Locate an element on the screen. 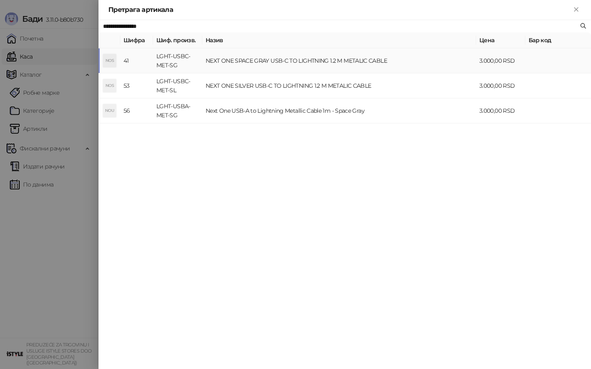  td: LGHT-USBC-MET-SL is located at coordinates (178, 86).